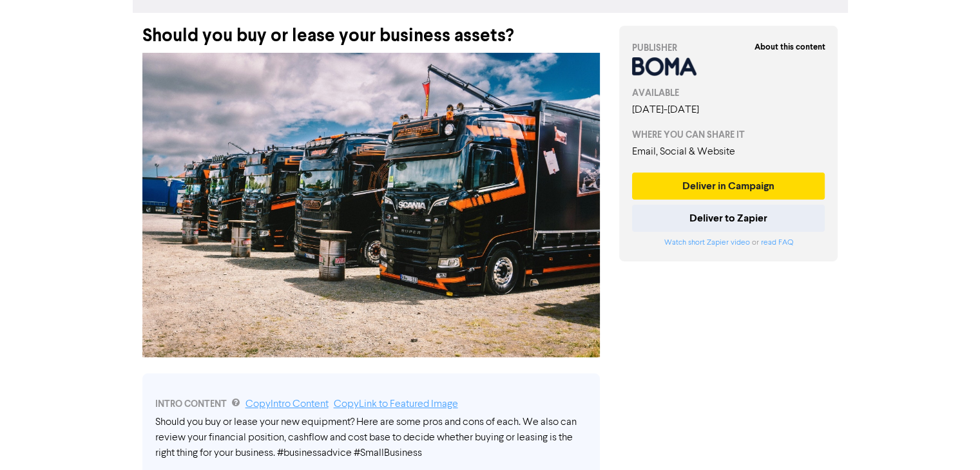 This screenshot has width=980, height=470. What do you see at coordinates (396, 405) in the screenshot?
I see `a: Copy Link to Featured Image` at bounding box center [396, 405].